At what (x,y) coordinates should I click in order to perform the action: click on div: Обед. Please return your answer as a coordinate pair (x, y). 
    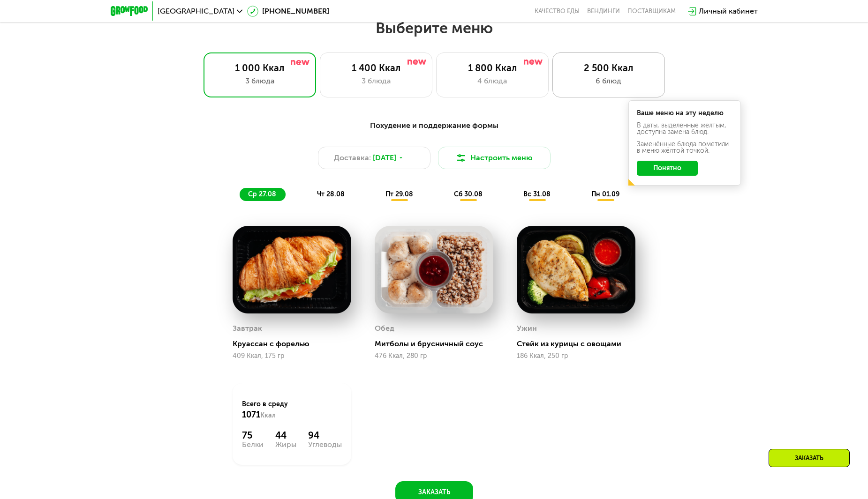
    Looking at the image, I should click on (385, 329).